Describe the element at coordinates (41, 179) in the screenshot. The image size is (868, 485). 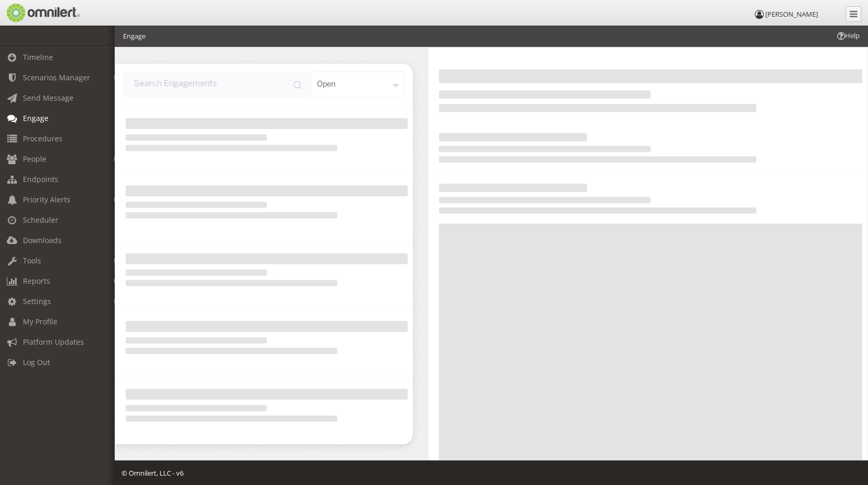
I see `span: Endpoints` at that location.